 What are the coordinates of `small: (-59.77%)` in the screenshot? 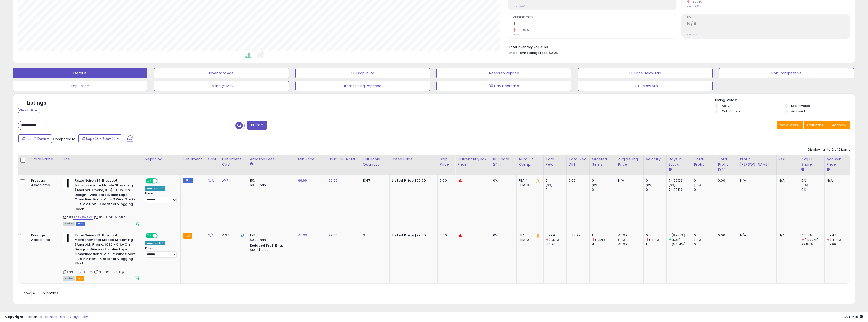 It's located at (811, 240).